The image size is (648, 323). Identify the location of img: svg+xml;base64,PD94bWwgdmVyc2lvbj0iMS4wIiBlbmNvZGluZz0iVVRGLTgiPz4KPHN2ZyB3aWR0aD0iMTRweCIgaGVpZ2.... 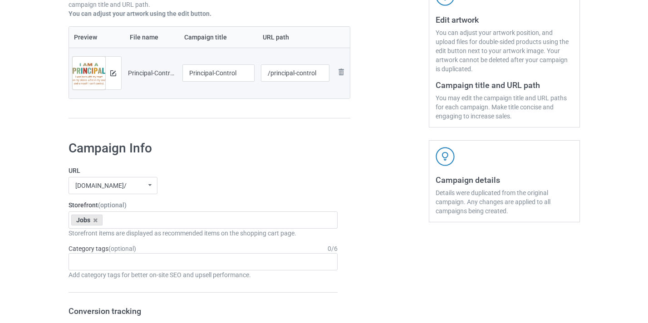
(113, 73).